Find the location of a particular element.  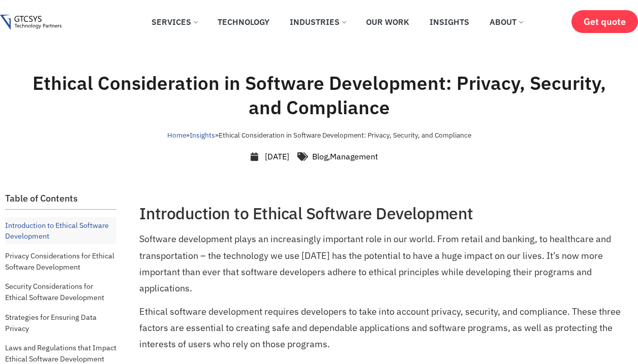

a: Privacy Considerations for Ethical Software Development is located at coordinates (60, 261).